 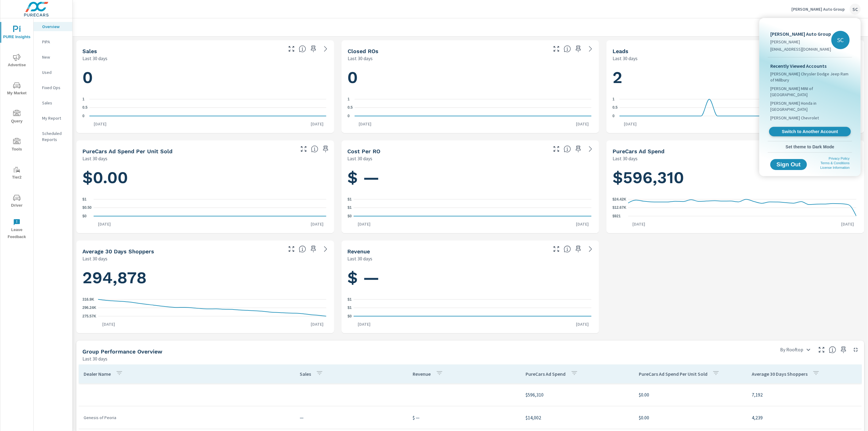 I want to click on div: SC, so click(x=840, y=40).